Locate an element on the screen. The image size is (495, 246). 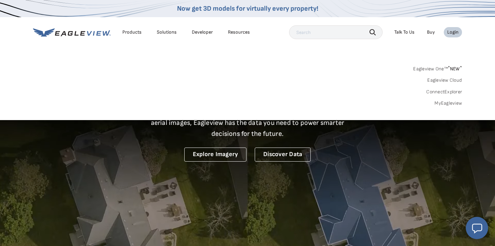
a: MyEagleview is located at coordinates (448, 103).